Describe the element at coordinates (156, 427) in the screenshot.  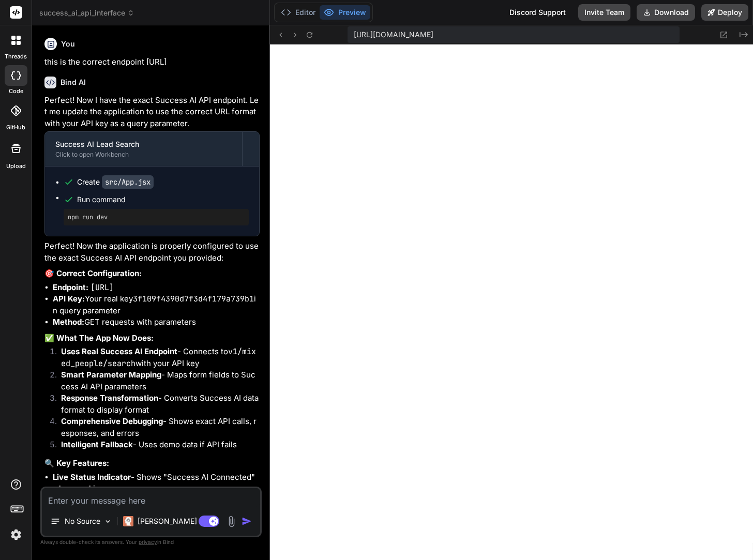
I see `li: - Shows exact API calls, responses, and errors` at that location.